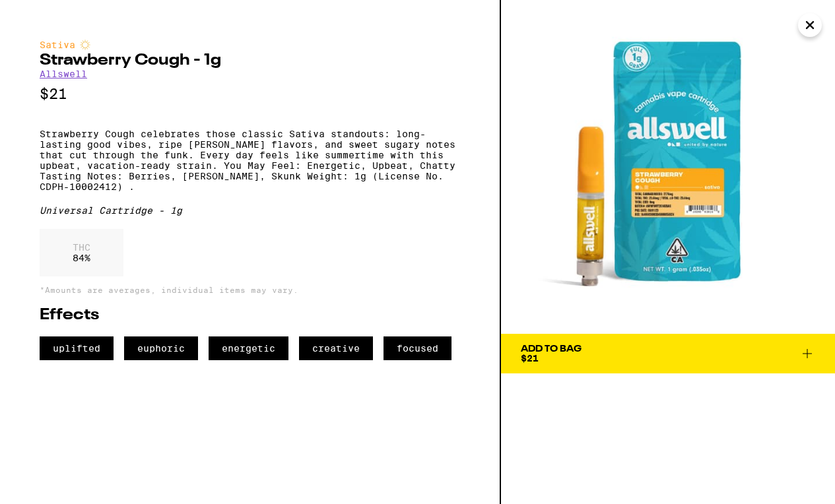 This screenshot has width=835, height=504. Describe the element at coordinates (250, 290) in the screenshot. I see `p: *Amounts are averages, individual items may vary.` at that location.